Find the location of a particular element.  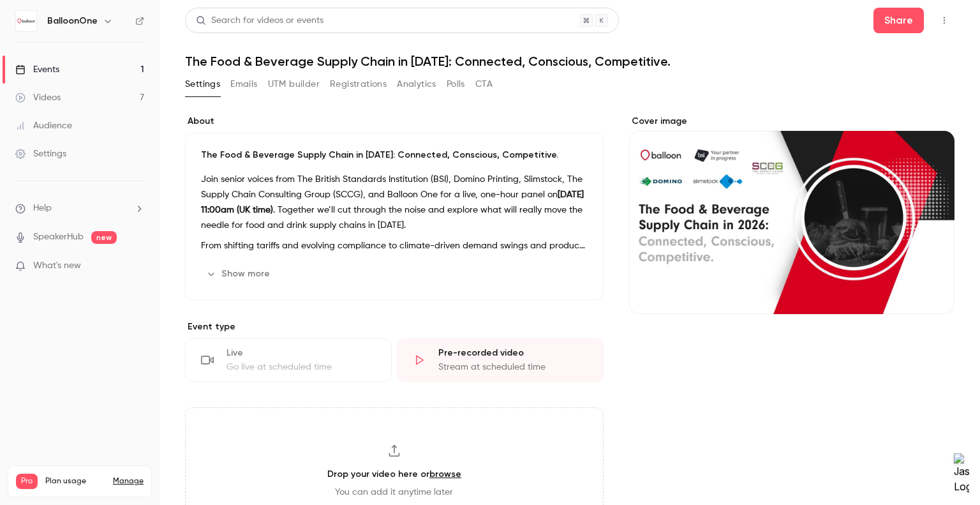

button: Analytics is located at coordinates (417, 84).